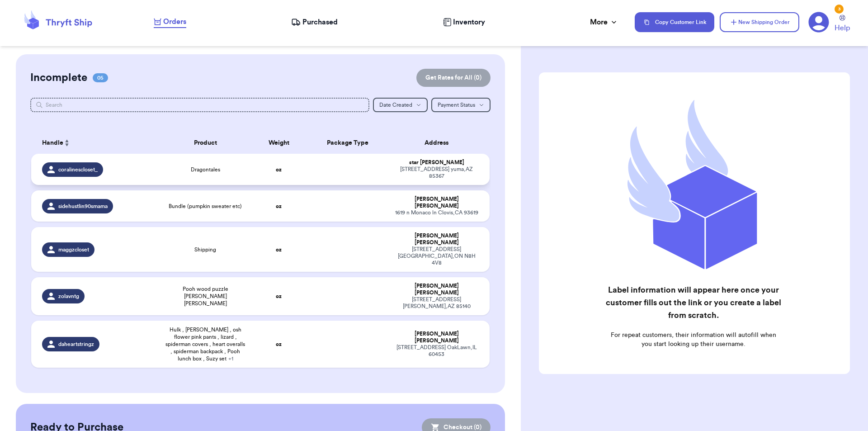 The width and height of the screenshot is (868, 431). What do you see at coordinates (205, 143) in the screenshot?
I see `th: Product` at bounding box center [205, 143].